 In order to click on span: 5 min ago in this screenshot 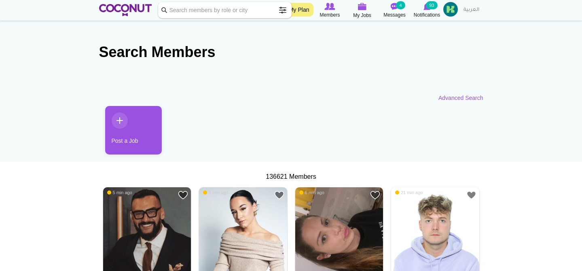, I will do `click(120, 193)`.